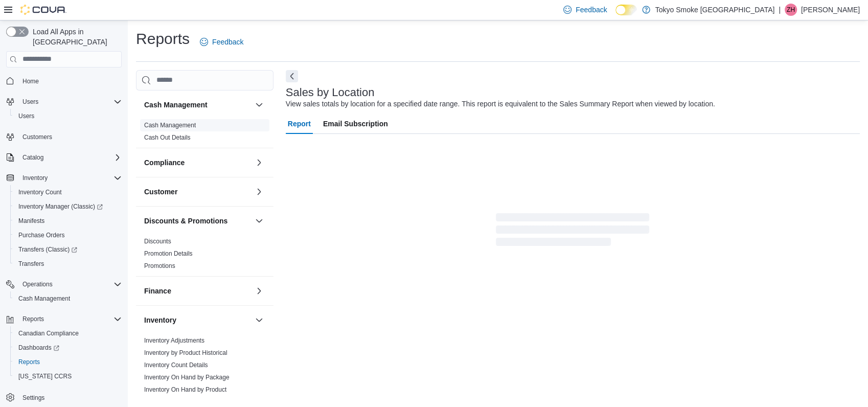 The image size is (868, 407). I want to click on button: Customers, so click(64, 136).